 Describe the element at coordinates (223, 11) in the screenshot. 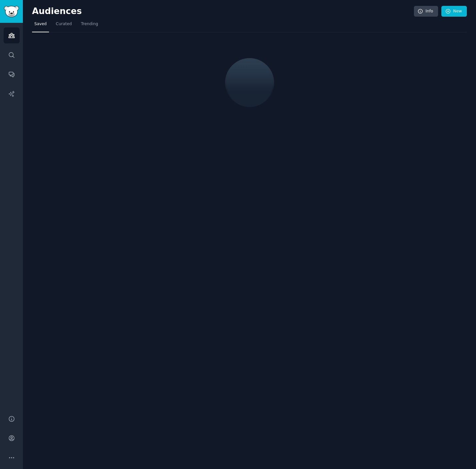

I see `h2: Audiences` at that location.